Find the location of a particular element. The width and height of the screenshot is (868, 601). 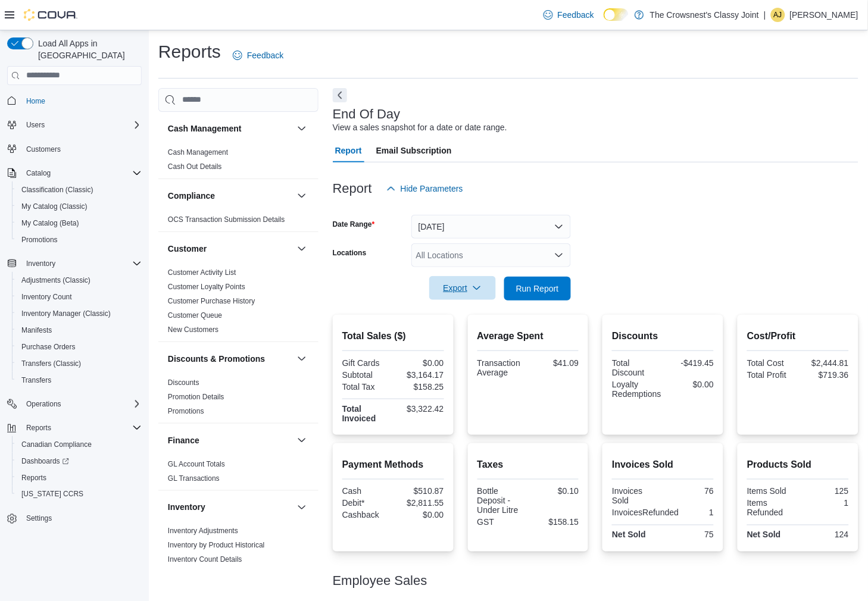

span: Settings is located at coordinates (82, 518).